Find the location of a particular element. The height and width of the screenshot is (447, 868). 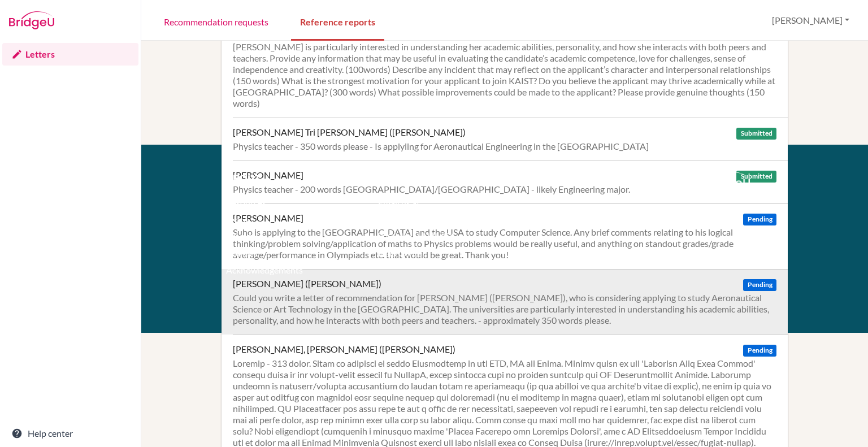

a: Help center is located at coordinates (70, 433).